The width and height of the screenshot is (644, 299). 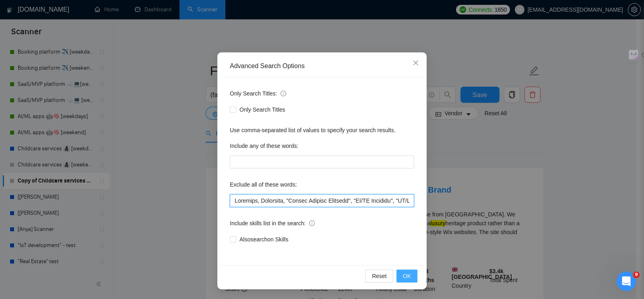 What do you see at coordinates (272, 223) in the screenshot?
I see `span: Include skills list in the search:` at bounding box center [272, 223].